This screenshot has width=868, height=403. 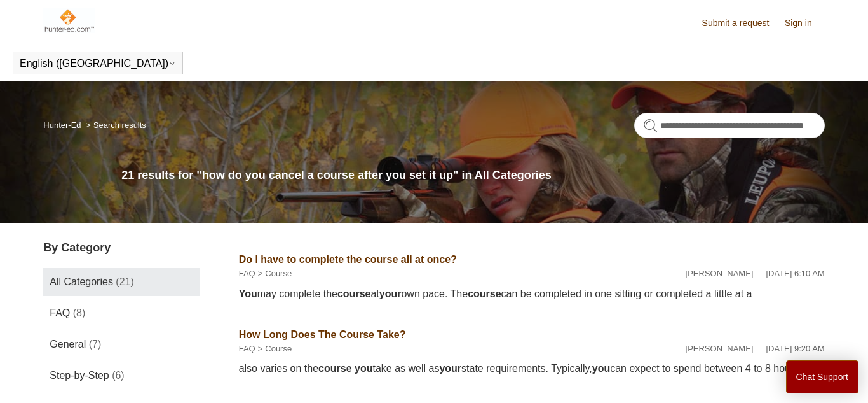 What do you see at coordinates (532, 294) in the screenshot?
I see `div: may complete the at own pace. The can be completed in one sitting or completed a little at a` at bounding box center [532, 294].